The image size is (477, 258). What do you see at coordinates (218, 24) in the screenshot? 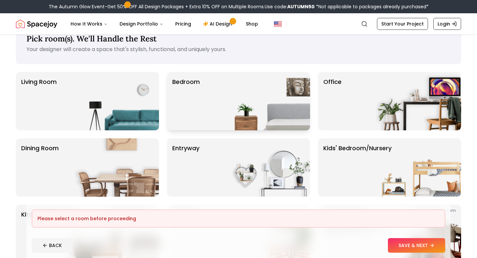
I see `a: AI Design` at bounding box center [218, 24].